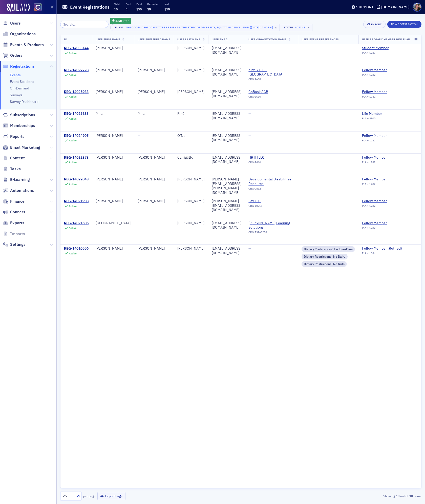 The image size is (425, 504). Describe the element at coordinates (267, 39) in the screenshot. I see `span: User Organization Name` at that location.